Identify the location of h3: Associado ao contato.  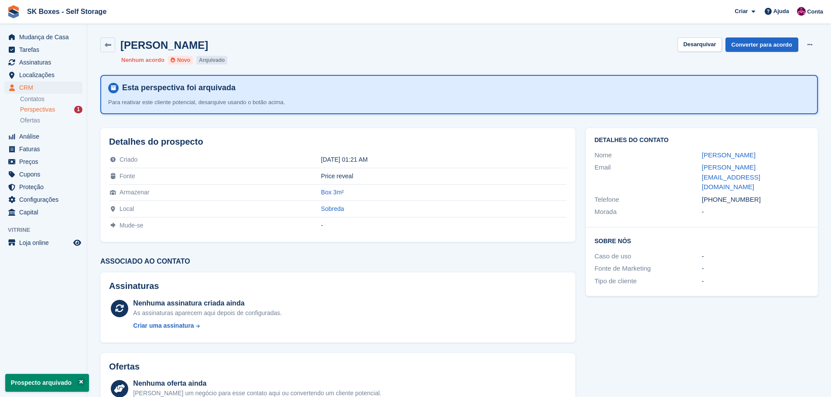
(338, 262).